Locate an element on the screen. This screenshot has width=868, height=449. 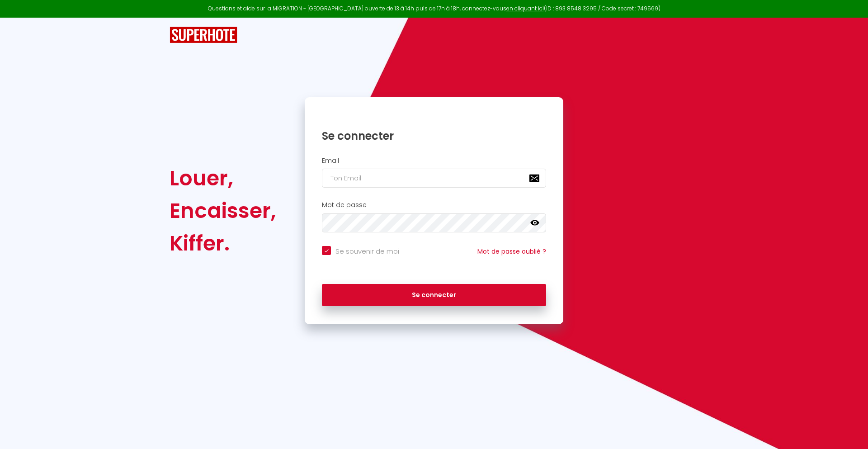
button: Se connecter is located at coordinates (434, 296).